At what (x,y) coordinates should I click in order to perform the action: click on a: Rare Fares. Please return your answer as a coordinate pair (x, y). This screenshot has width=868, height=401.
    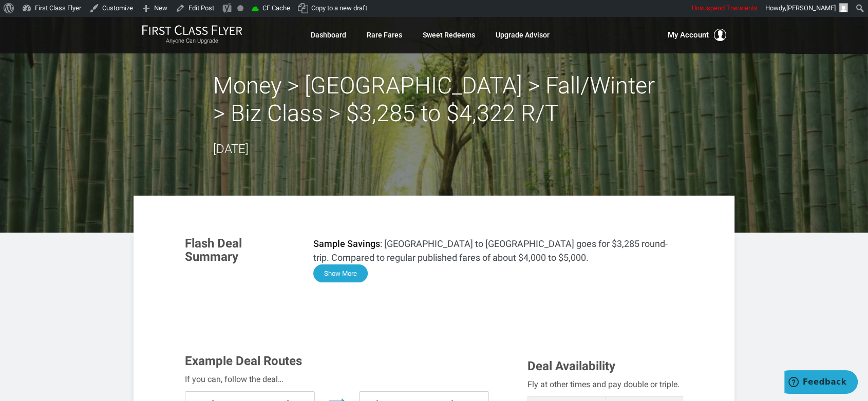
    Looking at the image, I should click on (384, 35).